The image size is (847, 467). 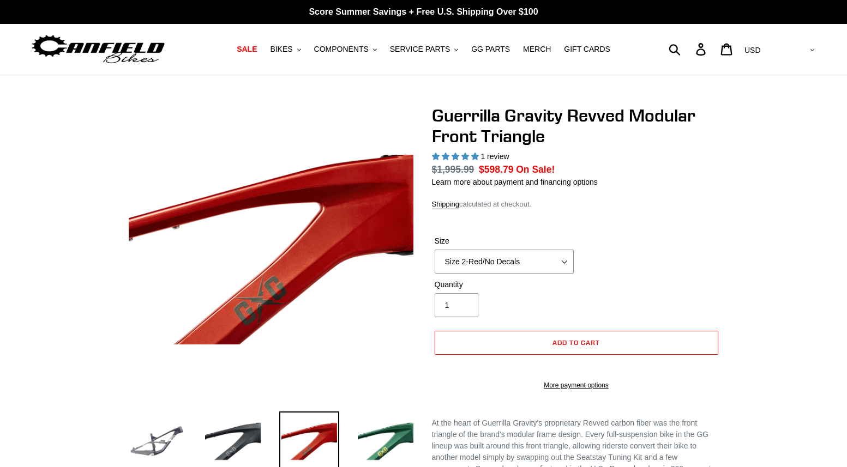 I want to click on a: SALE, so click(x=246, y=49).